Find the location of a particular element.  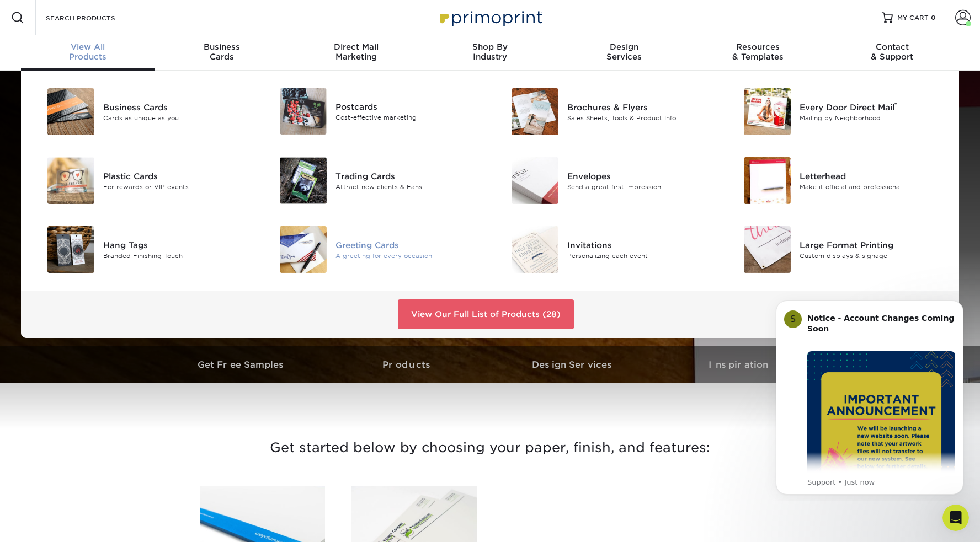

div: & Templates is located at coordinates (757, 52).